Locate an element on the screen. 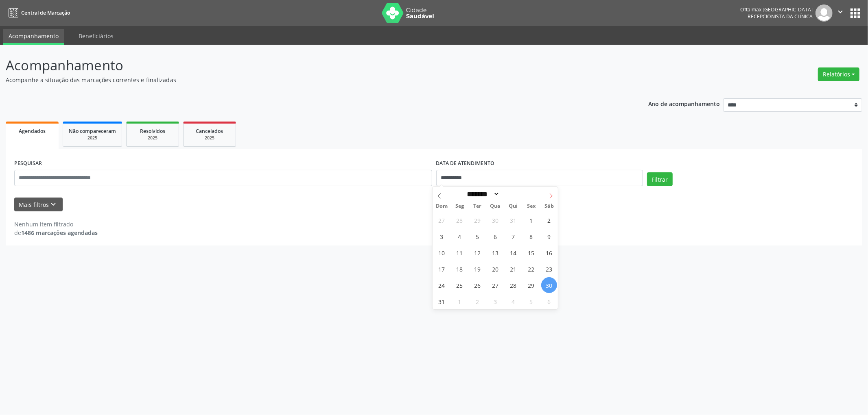 The image size is (868, 415). span: Agosto 28, 2025 is located at coordinates (513, 285).